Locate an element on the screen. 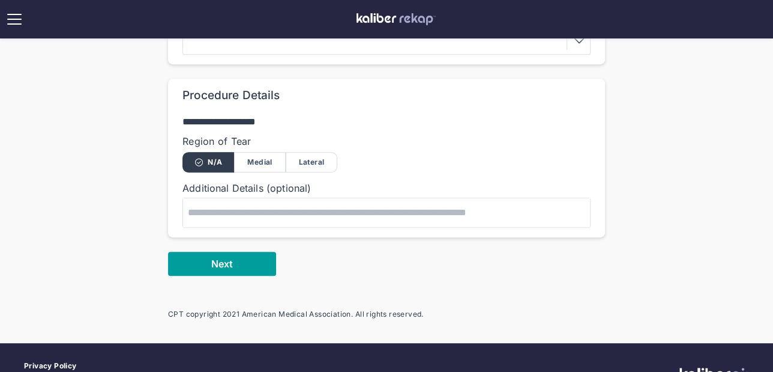  img: open menu icon is located at coordinates (14, 19).